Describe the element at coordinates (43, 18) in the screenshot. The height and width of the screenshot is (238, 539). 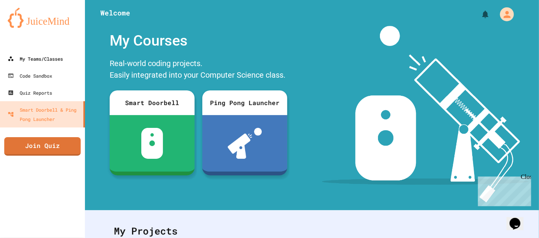
I see `img: logo-orange.svg` at that location.